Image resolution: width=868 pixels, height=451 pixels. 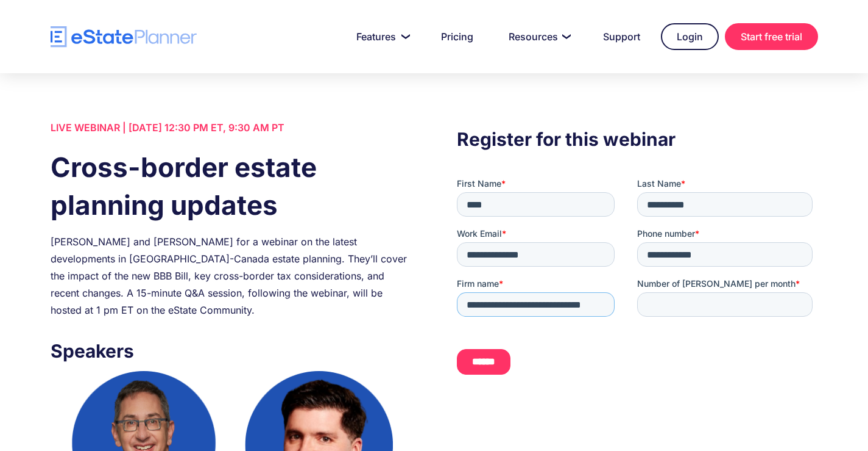 What do you see at coordinates (124, 37) in the screenshot?
I see `a: home` at bounding box center [124, 37].